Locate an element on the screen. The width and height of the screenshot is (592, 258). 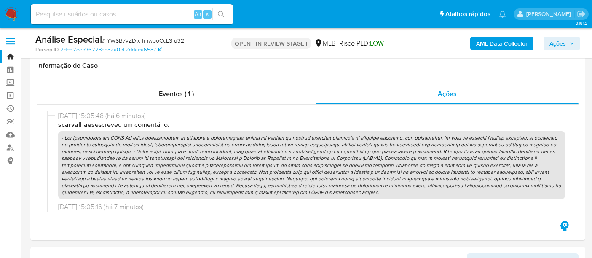
button: search-icon is located at coordinates (221, 14).